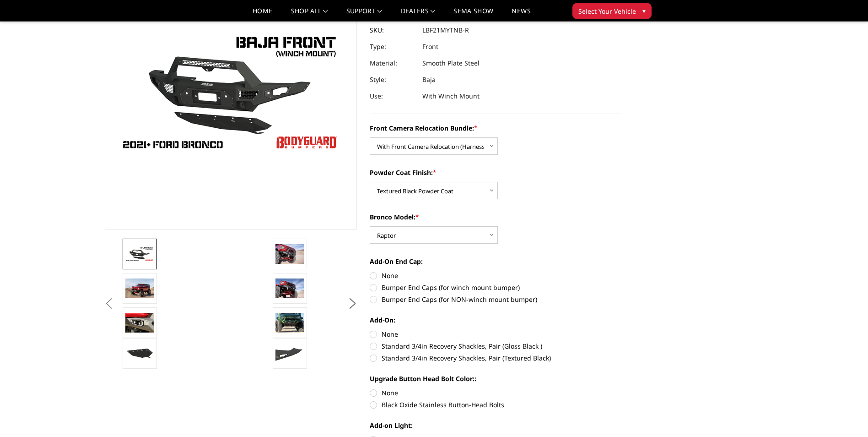 The width and height of the screenshot is (868, 437). What do you see at coordinates (140, 322) in the screenshot?
I see `img: Relocates Front Parking Sensors & Accepts Rigid LED Lights Ignite Series` at bounding box center [140, 322].